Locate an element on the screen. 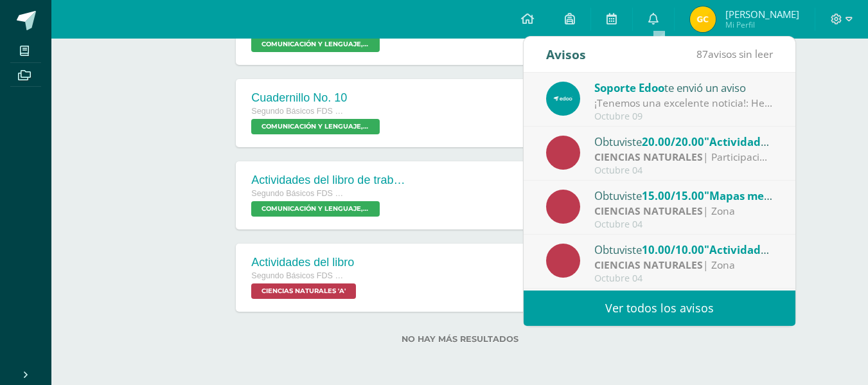 This screenshot has width=868, height=385. div: Cuadernillo No. 10 is located at coordinates (317, 98).